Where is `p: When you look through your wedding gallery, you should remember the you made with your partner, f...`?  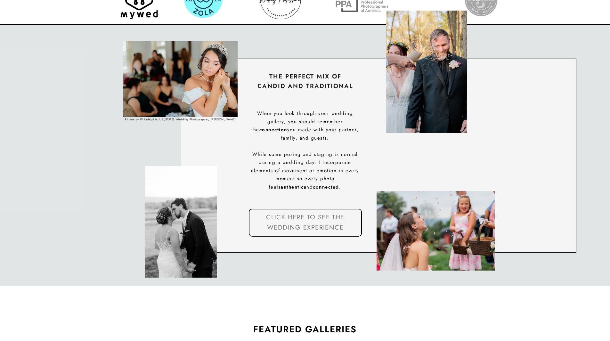 p: When you look through your wedding gallery, you should remember the you made with your partner, f... is located at coordinates (305, 135).